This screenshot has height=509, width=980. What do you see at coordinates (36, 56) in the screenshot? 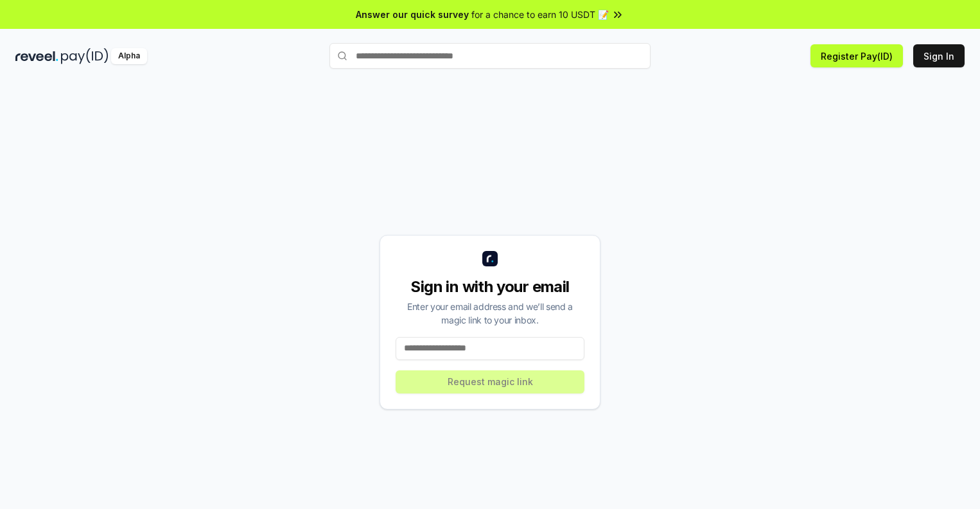
I see `img: reveel_dark` at bounding box center [36, 56].